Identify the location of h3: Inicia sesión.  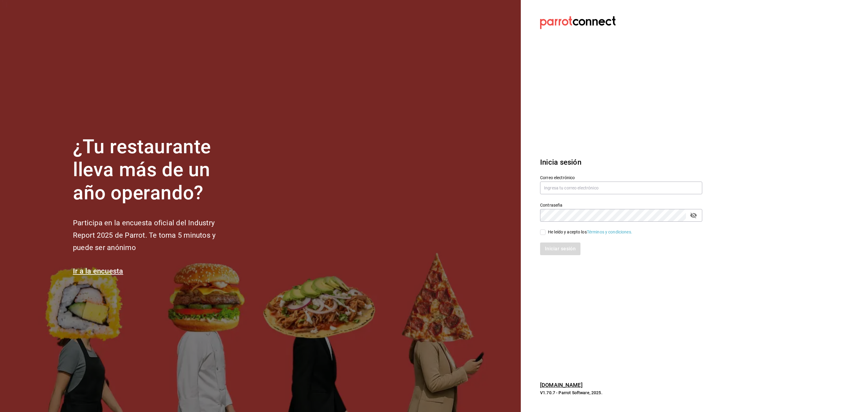
(621, 162).